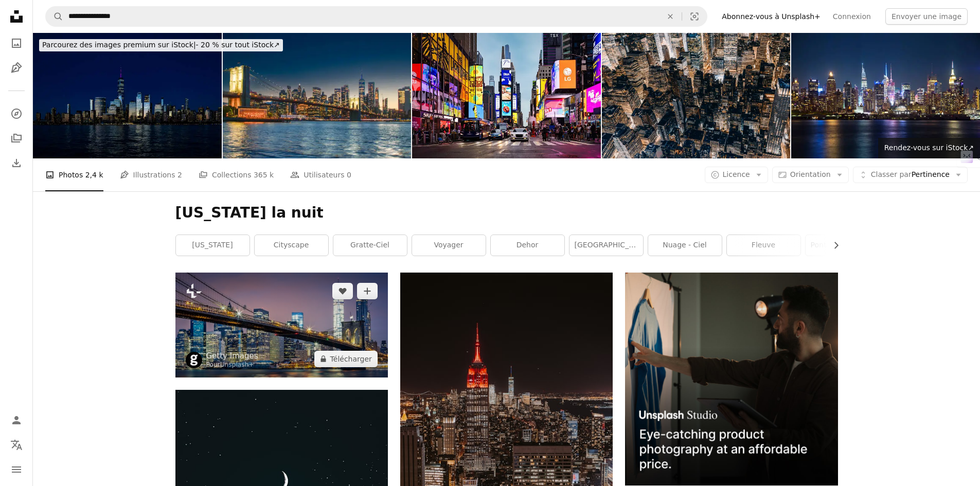 Image resolution: width=980 pixels, height=486 pixels. I want to click on a: Vue du pont de Brooklyn de nuit, New York, États-Unis, so click(281, 325).